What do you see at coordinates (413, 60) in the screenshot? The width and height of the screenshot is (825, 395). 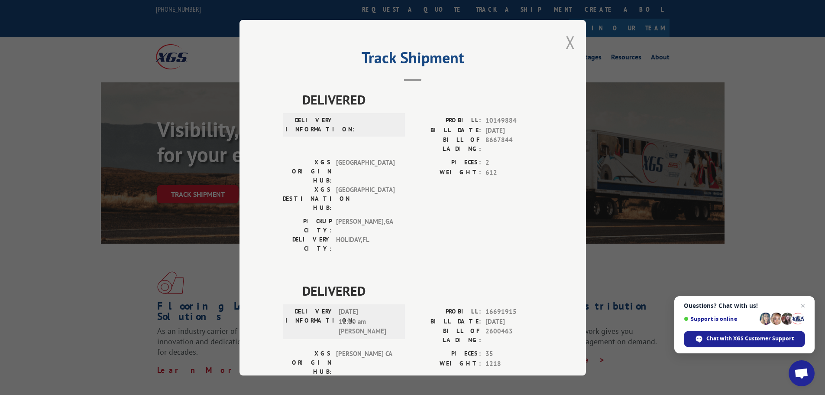 I see `h2: Track Shipment` at bounding box center [413, 60].